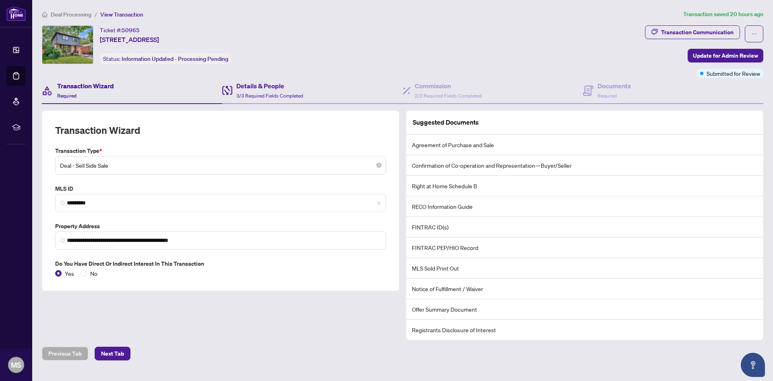 The width and height of the screenshot is (773, 381). Describe the element at coordinates (614, 86) in the screenshot. I see `h4: Documents` at that location.